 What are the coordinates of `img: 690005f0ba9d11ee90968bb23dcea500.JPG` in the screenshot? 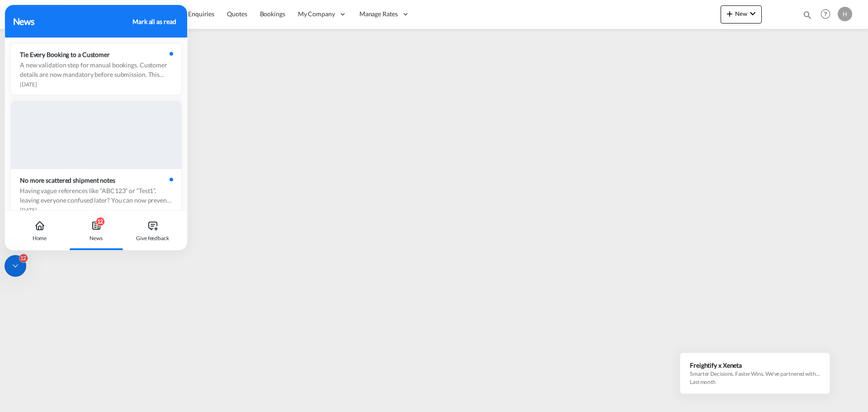 It's located at (44, 14).